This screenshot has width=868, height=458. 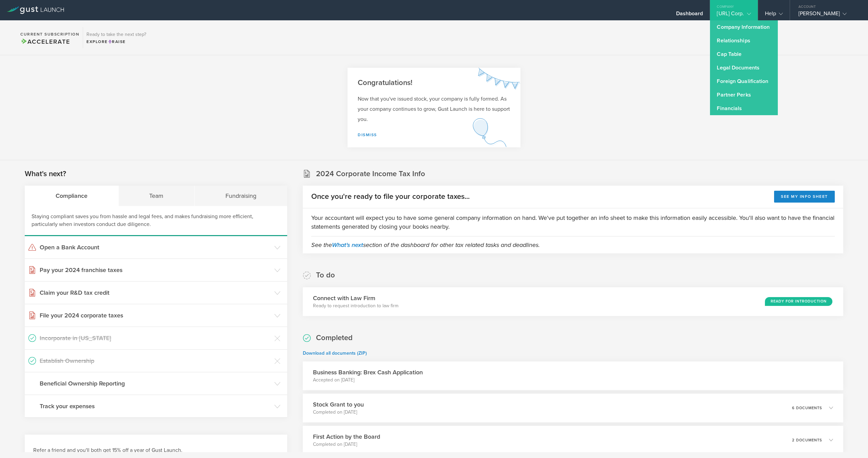 I want to click on div: Ready for Introduction, so click(x=799, y=302).